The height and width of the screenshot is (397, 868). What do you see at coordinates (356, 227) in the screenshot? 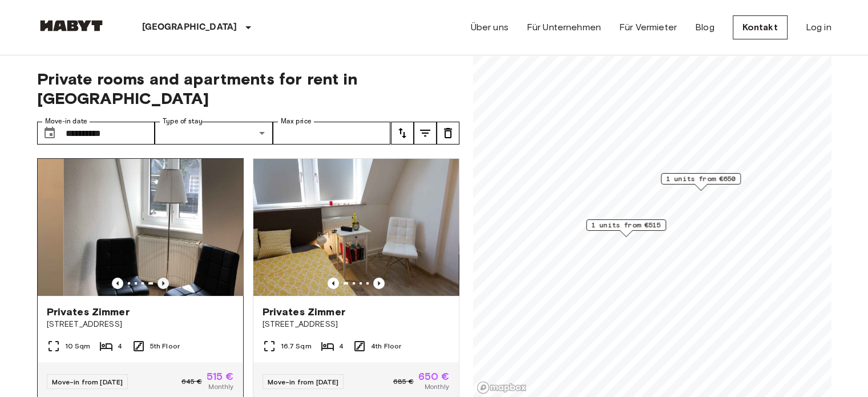
I see `img: Marketing picture of unit DE-04-013-001-01HF` at bounding box center [356, 227].